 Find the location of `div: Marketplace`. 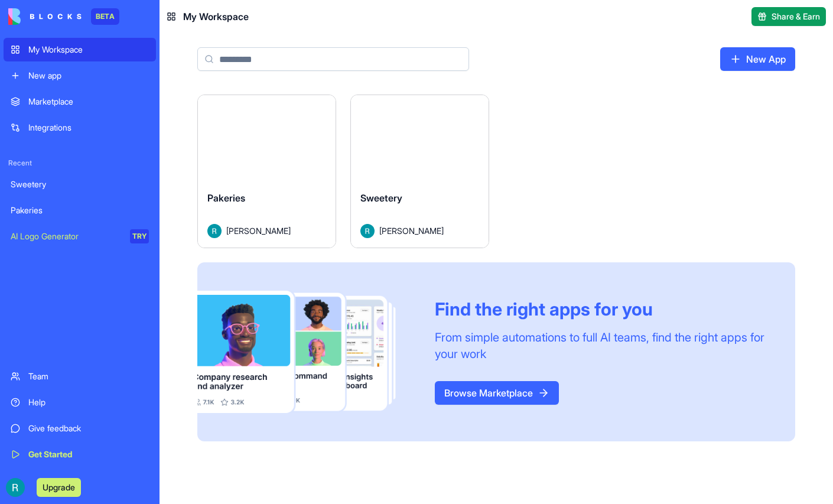

div: Marketplace is located at coordinates (89, 101).